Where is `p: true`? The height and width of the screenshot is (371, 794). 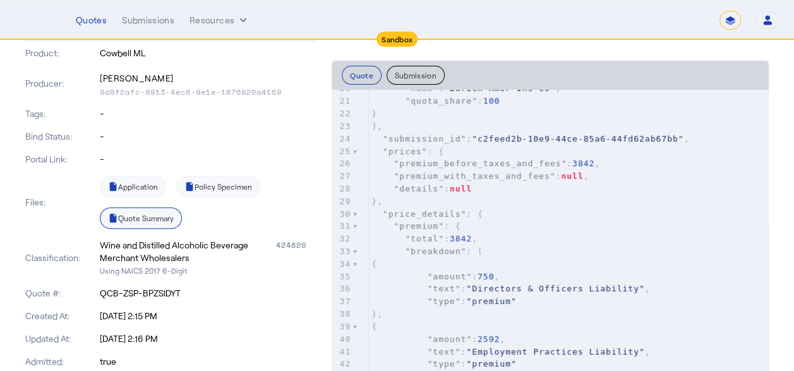 p: true is located at coordinates (208, 361).